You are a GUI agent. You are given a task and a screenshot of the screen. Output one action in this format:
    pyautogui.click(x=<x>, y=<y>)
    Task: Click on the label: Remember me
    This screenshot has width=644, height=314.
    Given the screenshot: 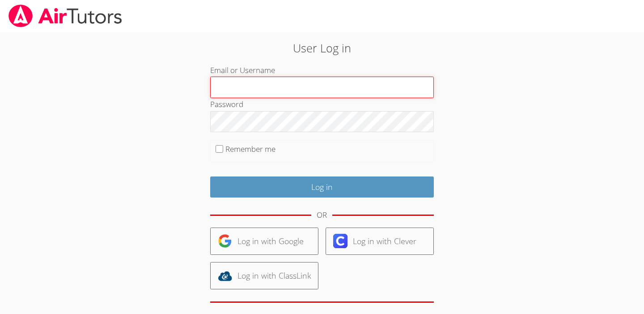 What is the action you would take?
    pyautogui.click(x=250, y=148)
    